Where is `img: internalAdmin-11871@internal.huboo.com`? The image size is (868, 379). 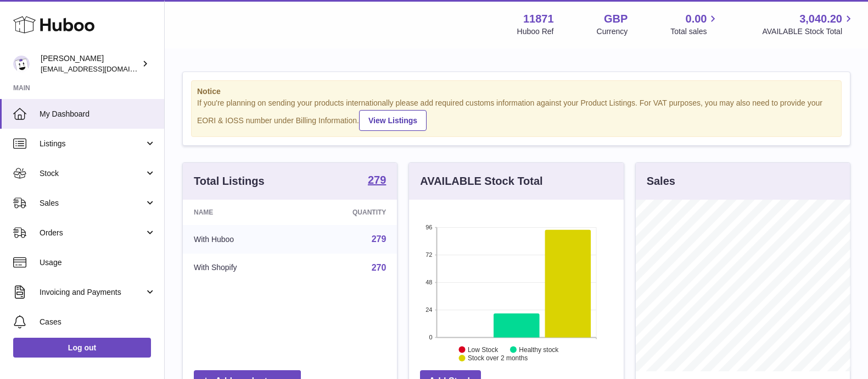 img: internalAdmin-11871@internal.huboo.com is located at coordinates (21, 64).